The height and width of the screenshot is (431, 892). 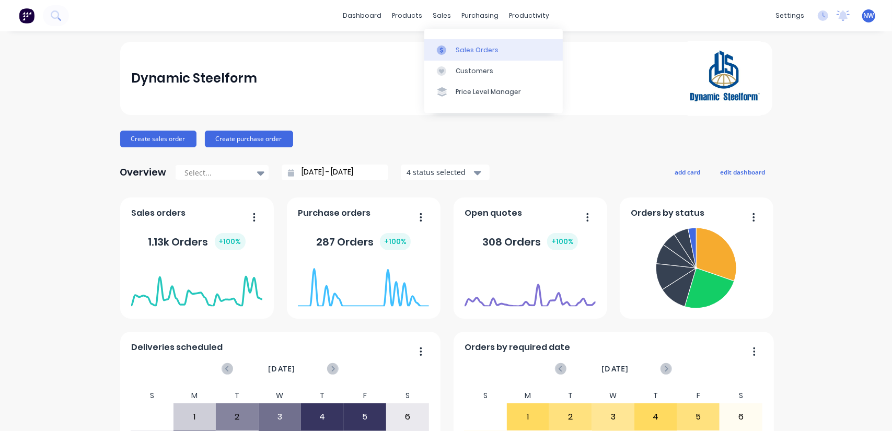 What do you see at coordinates (158, 139) in the screenshot?
I see `button: Create sales order` at bounding box center [158, 139].